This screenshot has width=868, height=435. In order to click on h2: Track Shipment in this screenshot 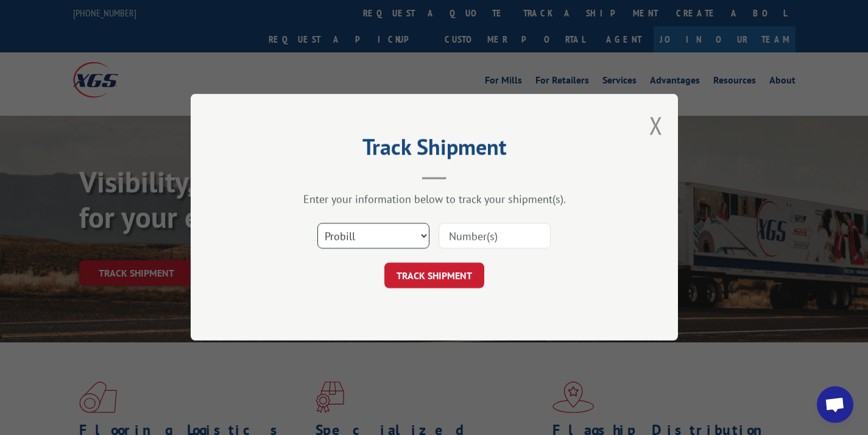, I will do `click(435, 150)`.